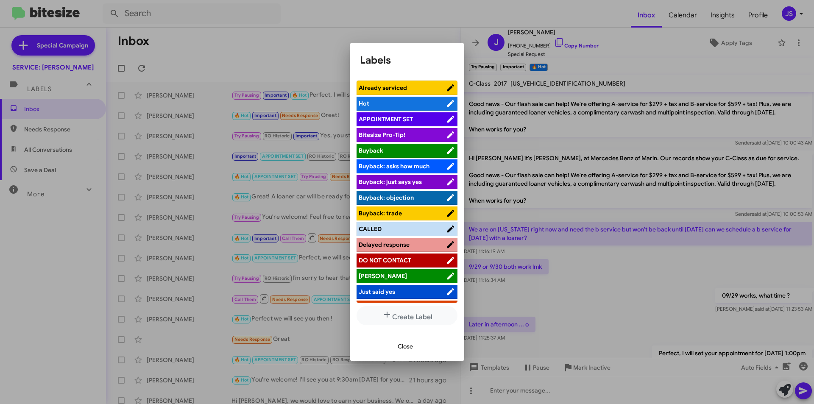  I want to click on span: Buyback: objection, so click(386, 198).